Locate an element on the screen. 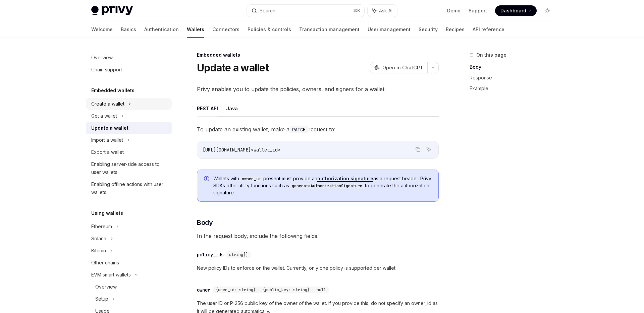  div: Update a wallet is located at coordinates (110, 128).